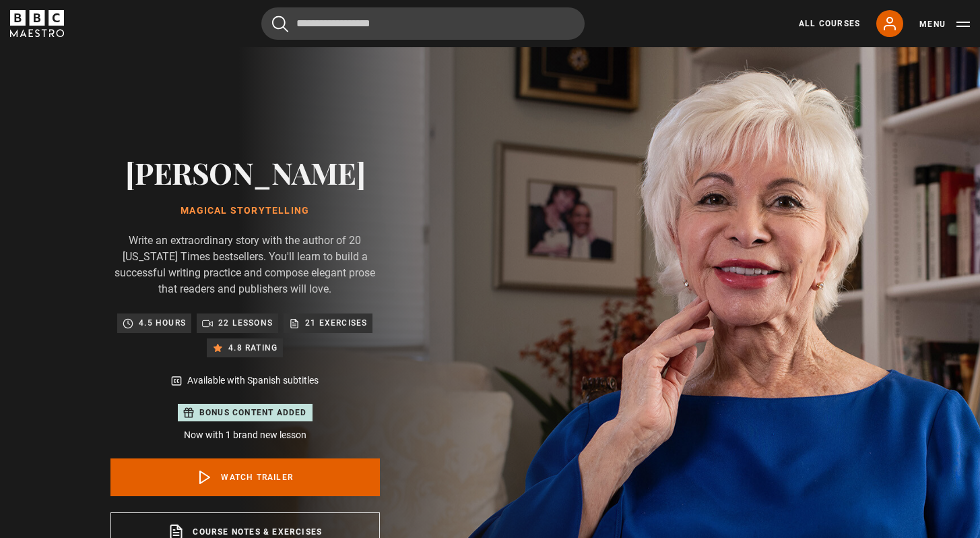 Image resolution: width=980 pixels, height=538 pixels. I want to click on a: BBC Maestro, so click(37, 23).